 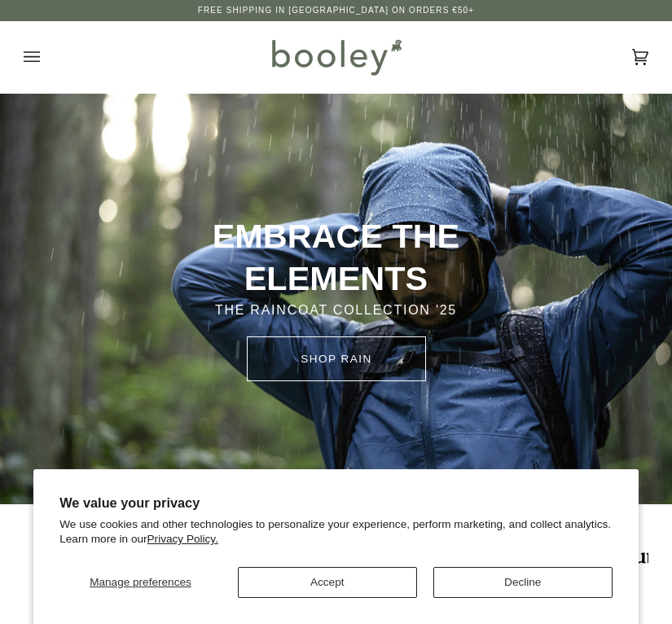 What do you see at coordinates (335, 531) in the screenshot?
I see `p: We use cookies and other technologies to personalize your experience, perform marketing, and coll...` at bounding box center [335, 531].